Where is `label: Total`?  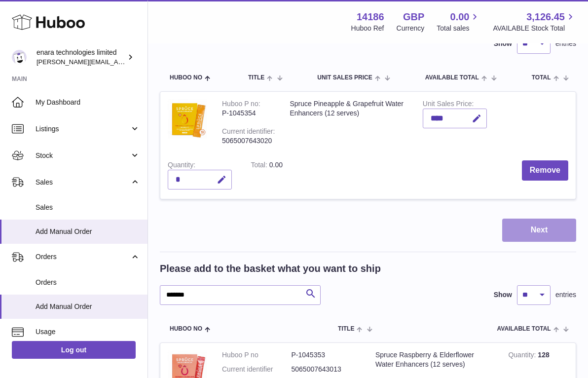 label: Total is located at coordinates (260, 166).